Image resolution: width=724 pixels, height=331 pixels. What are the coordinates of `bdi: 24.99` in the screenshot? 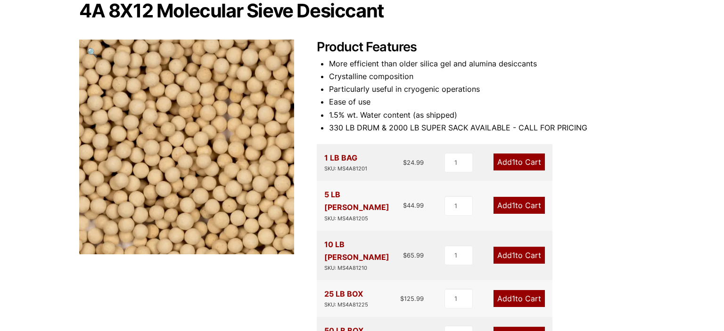 It's located at (413, 163).